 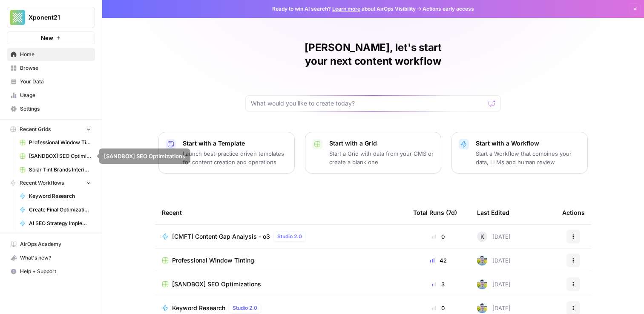 What do you see at coordinates (50, 183) in the screenshot?
I see `button: Recent Workflows` at bounding box center [50, 183].